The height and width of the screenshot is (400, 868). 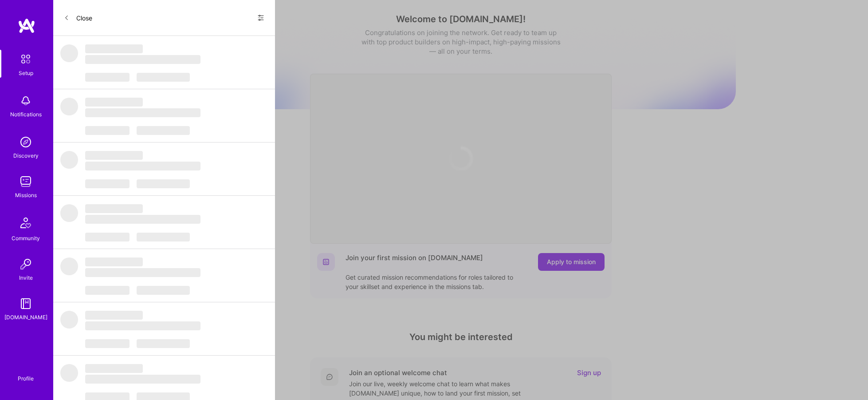 What do you see at coordinates (27, 26) in the screenshot?
I see `img: logo` at bounding box center [27, 26].